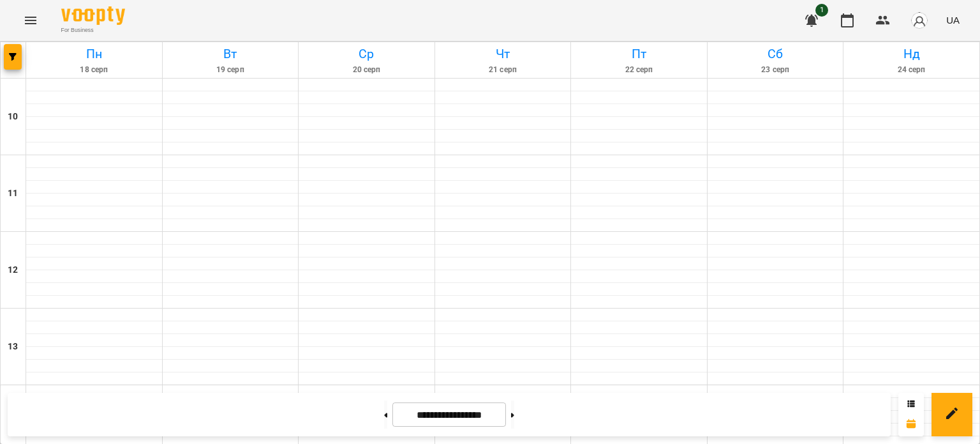  What do you see at coordinates (919, 20) in the screenshot?
I see `img: avatar_s.png` at bounding box center [919, 20].